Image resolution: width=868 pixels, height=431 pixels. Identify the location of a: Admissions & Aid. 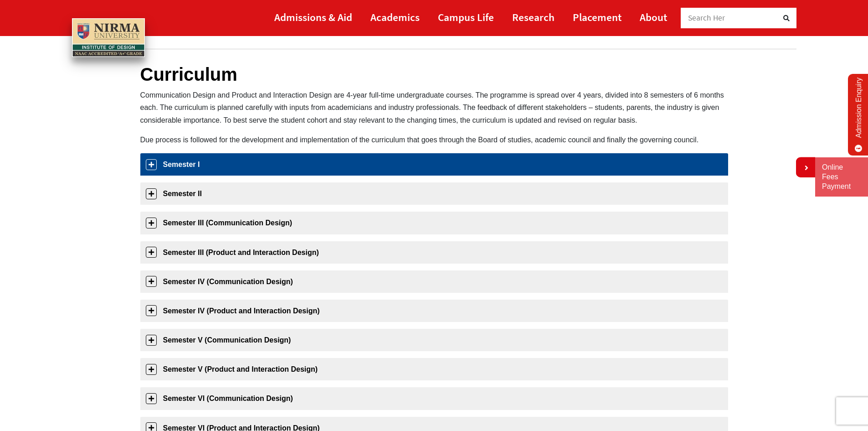
(313, 17).